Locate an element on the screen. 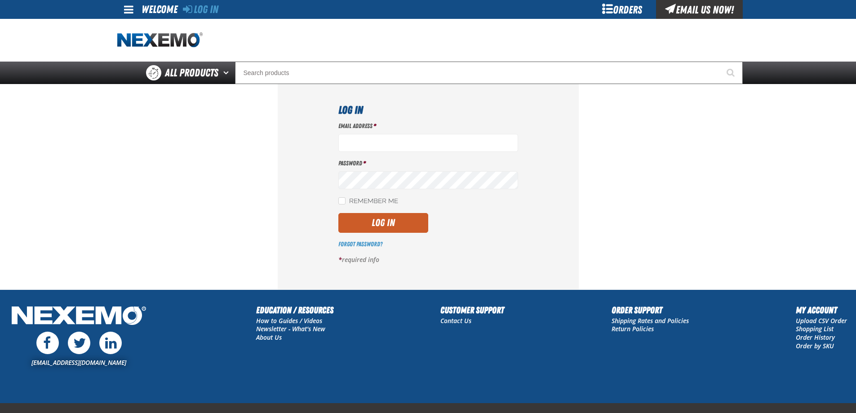 Image resolution: width=856 pixels, height=413 pixels. h2: My Account is located at coordinates (821, 310).